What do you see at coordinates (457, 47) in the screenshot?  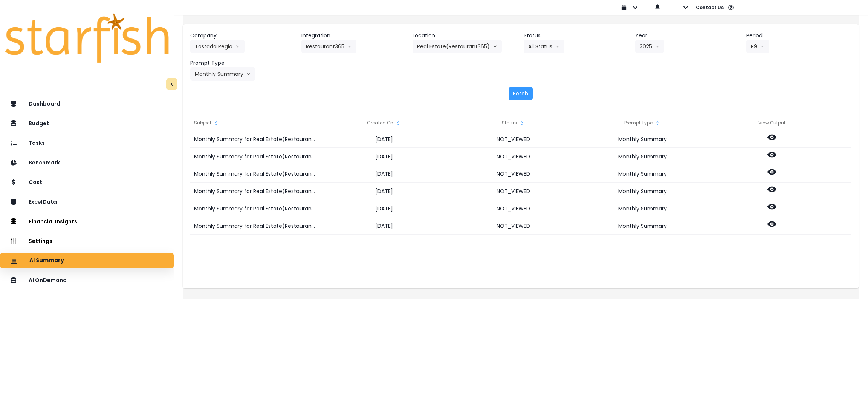 I see `button: Real Estate(Restaurant365)arrow down line` at bounding box center [457, 47].